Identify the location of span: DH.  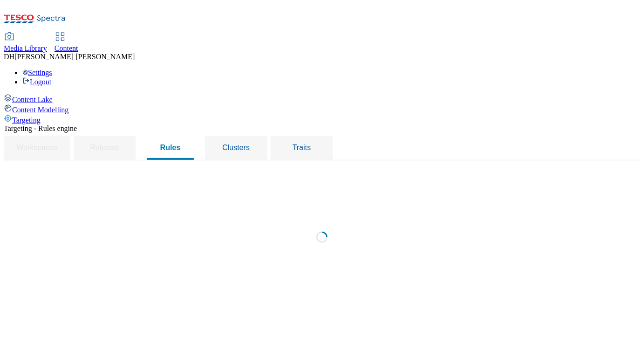
(9, 57).